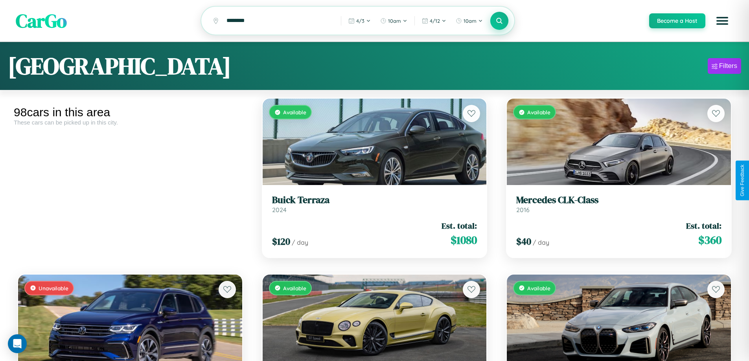 The width and height of the screenshot is (749, 361). Describe the element at coordinates (523, 210) in the screenshot. I see `span: 2016` at that location.